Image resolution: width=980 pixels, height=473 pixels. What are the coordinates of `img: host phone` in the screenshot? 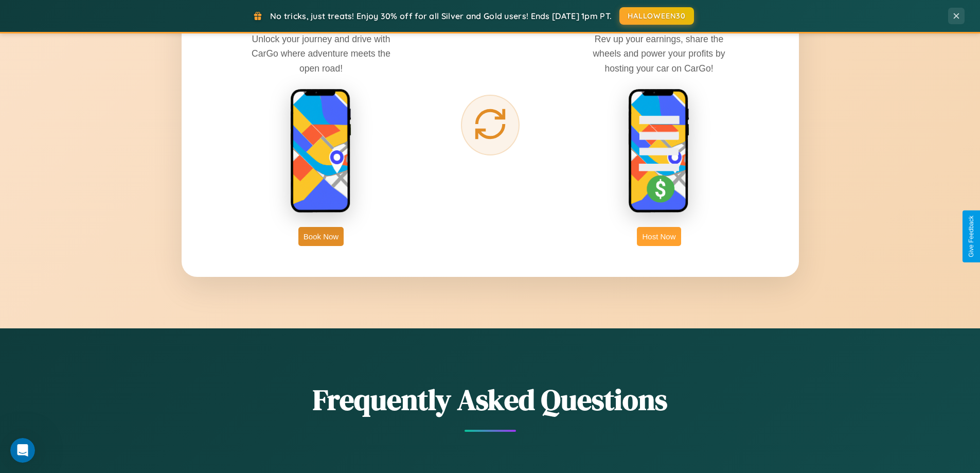 It's located at (659, 151).